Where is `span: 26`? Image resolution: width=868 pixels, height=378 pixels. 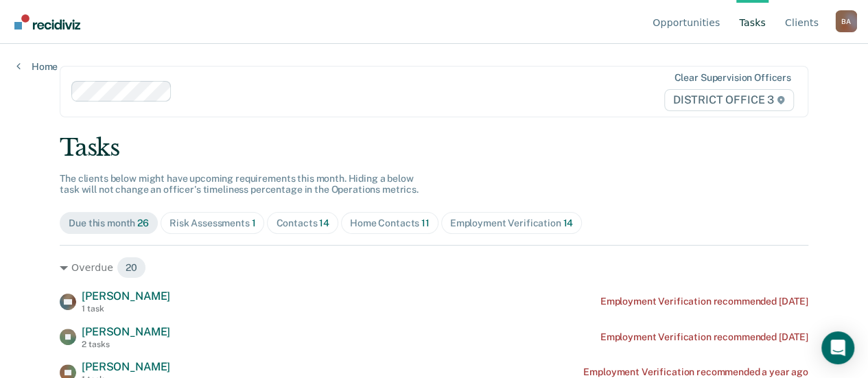 span: 26 is located at coordinates (143, 223).